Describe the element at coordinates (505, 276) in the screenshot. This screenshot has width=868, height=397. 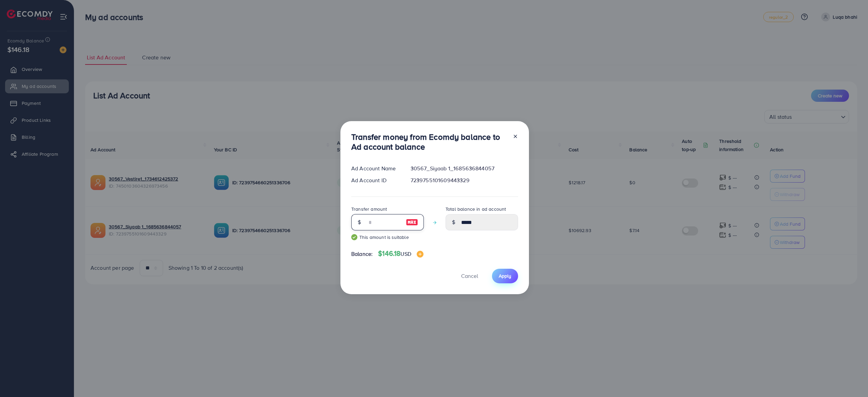
I see `button: Apply` at that location.